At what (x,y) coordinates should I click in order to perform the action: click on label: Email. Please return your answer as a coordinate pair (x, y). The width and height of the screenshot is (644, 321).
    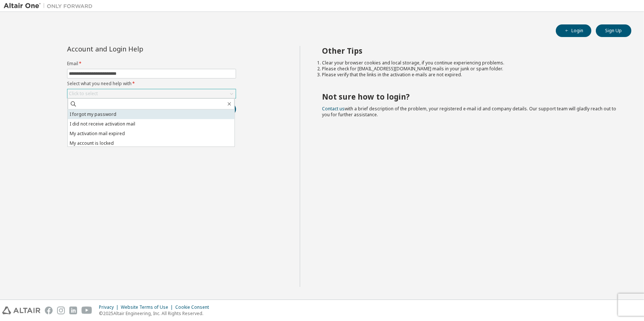
    Looking at the image, I should click on (152, 64).